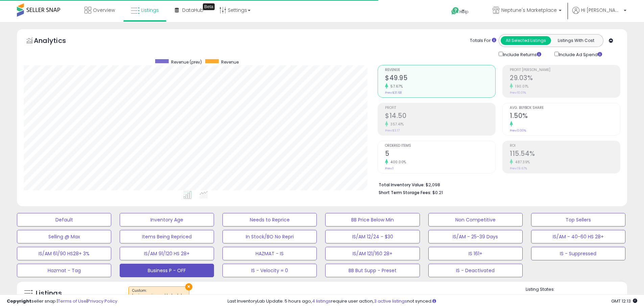 The height and width of the screenshot is (308, 644). I want to click on button: BB Price Below Min, so click(372, 220).